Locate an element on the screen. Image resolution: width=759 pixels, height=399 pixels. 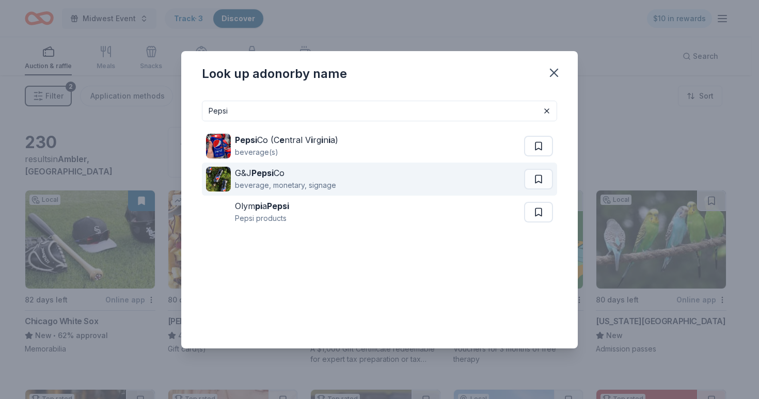
div: G&J Co is located at coordinates (286, 173).